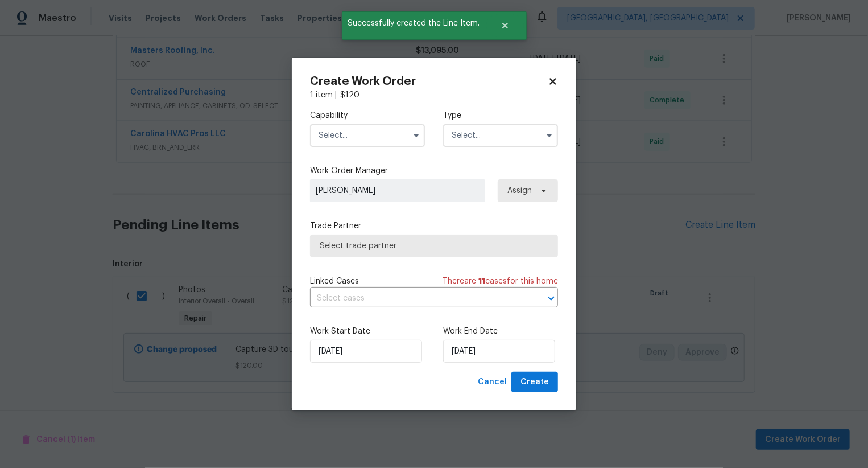 This screenshot has height=468, width=868. Describe the element at coordinates (492, 382) in the screenshot. I see `span: Cancel` at that location.